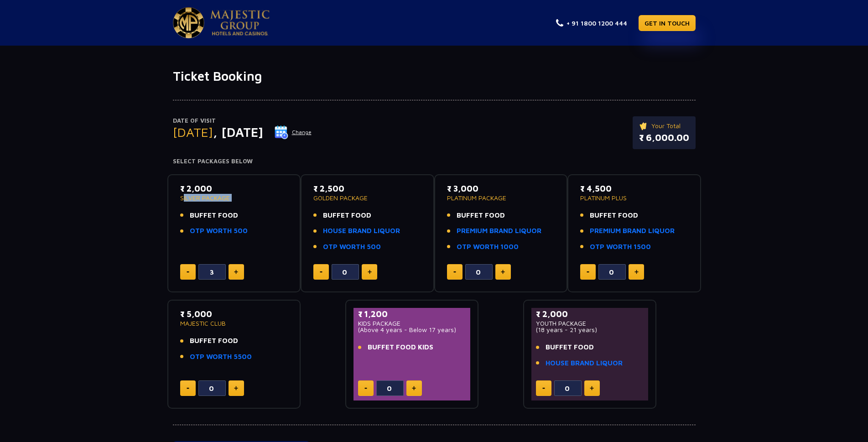 Image resolution: width=868 pixels, height=442 pixels. What do you see at coordinates (367, 188) in the screenshot?
I see `p: ₹ 2,500` at bounding box center [367, 188].